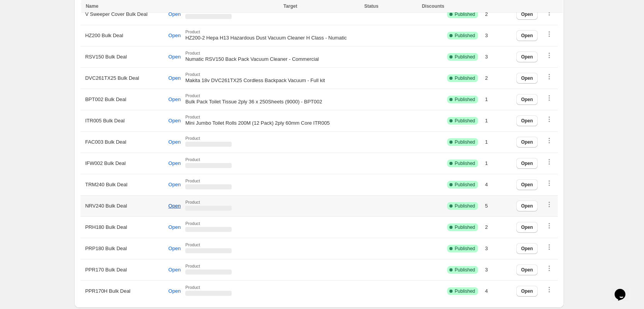 This screenshot has width=644, height=309. I want to click on span: TRM240 Bulk Deal, so click(106, 184).